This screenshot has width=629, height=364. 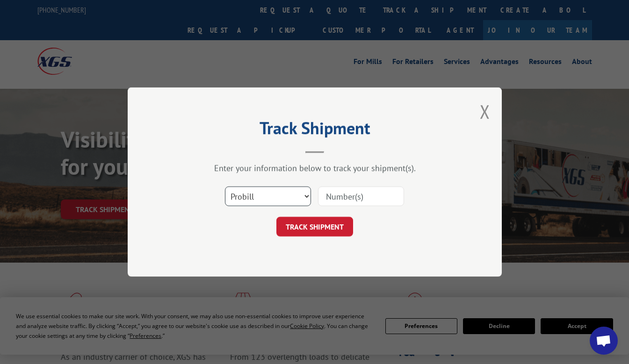 I want to click on button: Close modal, so click(x=485, y=111).